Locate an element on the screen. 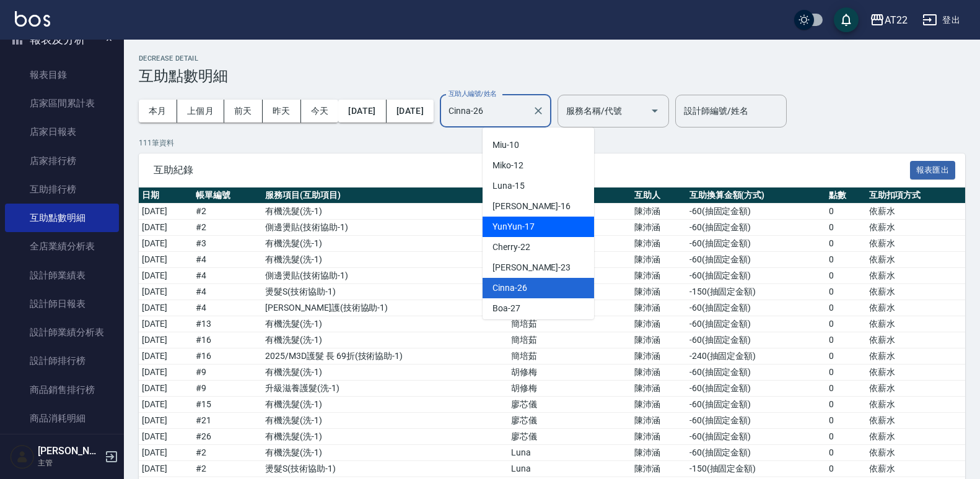 The image size is (980, 479). button: save is located at coordinates (846, 20).